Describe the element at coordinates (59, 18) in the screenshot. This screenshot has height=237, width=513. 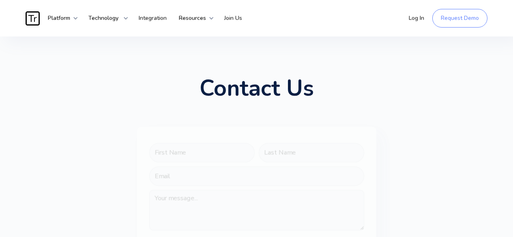
I see `strong: Platform` at that location.